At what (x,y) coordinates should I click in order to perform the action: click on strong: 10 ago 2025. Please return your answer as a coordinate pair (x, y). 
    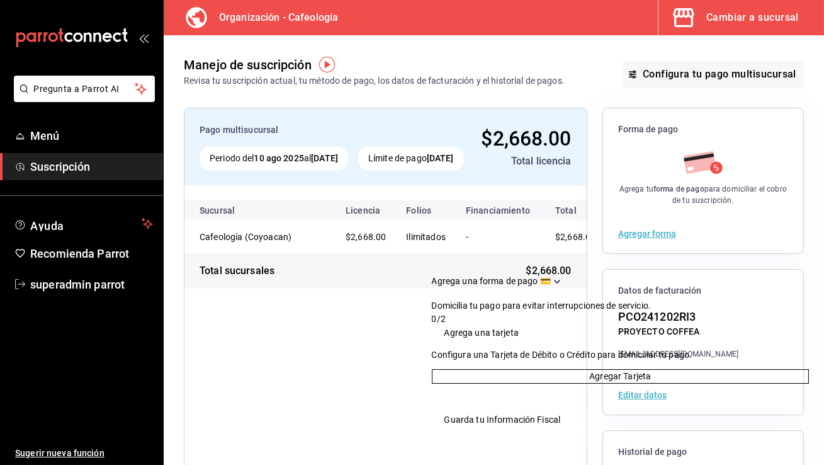
    Looking at the image, I should click on (278, 158).